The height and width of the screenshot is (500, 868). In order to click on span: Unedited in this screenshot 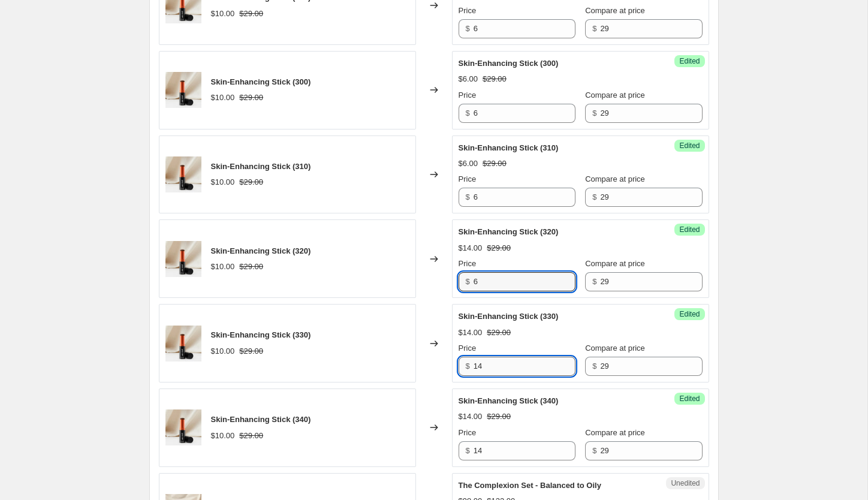, I will do `click(685, 483)`.